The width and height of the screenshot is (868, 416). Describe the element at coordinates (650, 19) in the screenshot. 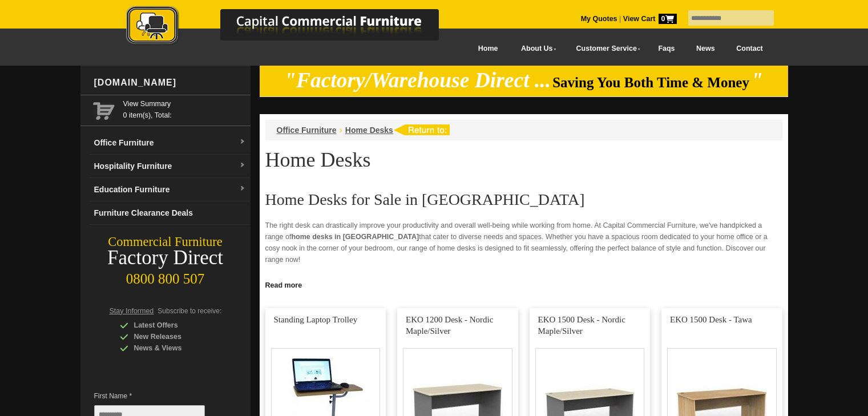

I see `strong: View Cart` at that location.